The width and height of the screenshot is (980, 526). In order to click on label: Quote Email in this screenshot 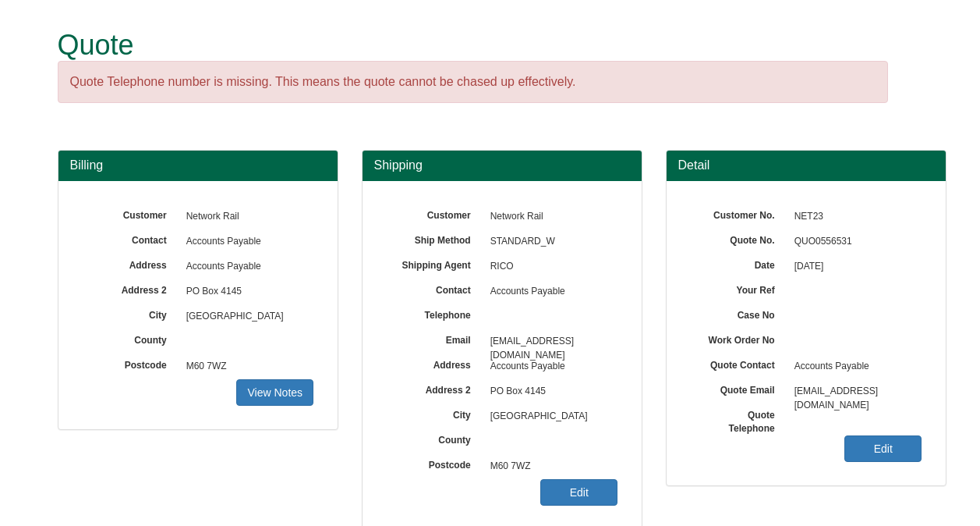, I will do `click(738, 388)`.